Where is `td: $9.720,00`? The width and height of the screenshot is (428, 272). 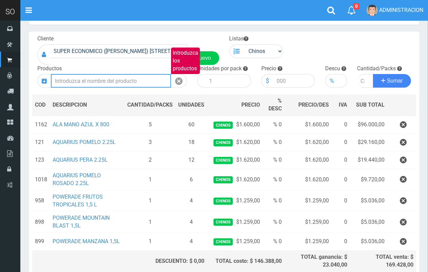 td: $9.720,00 is located at coordinates (368, 179).